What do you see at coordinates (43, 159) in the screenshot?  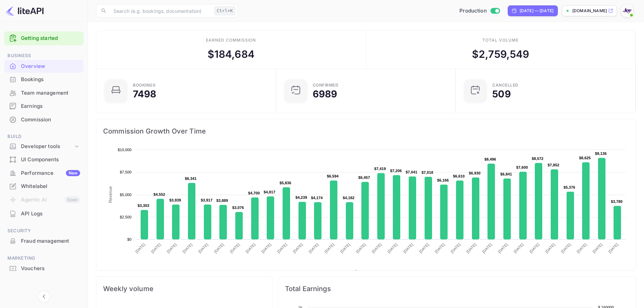 I see `a: UI Components` at bounding box center [43, 159].